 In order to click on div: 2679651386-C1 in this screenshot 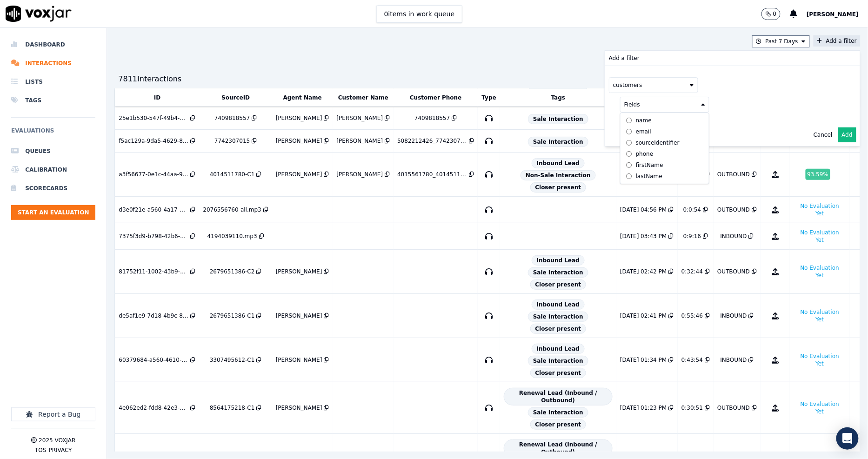, I will do `click(232, 315)`.